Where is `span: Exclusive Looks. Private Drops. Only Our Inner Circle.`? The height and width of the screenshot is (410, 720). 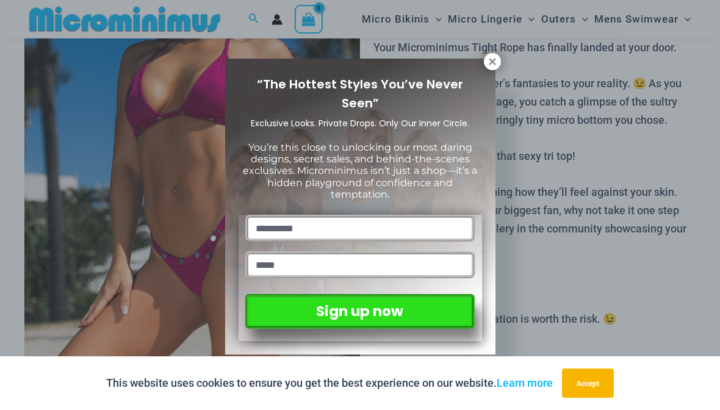 span: Exclusive Looks. Private Drops. Only Our Inner Circle. is located at coordinates (360, 123).